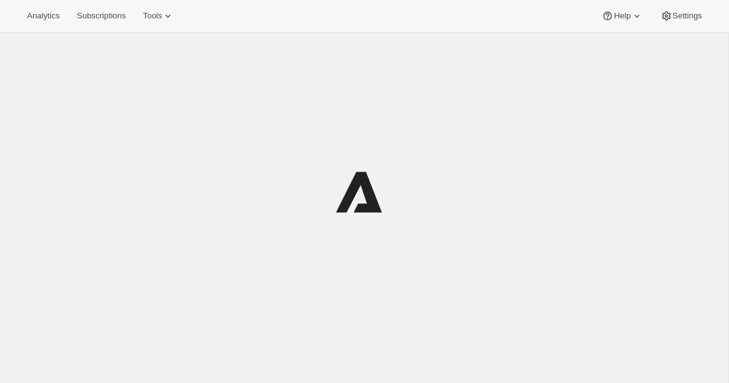 Image resolution: width=729 pixels, height=383 pixels. Describe the element at coordinates (43, 16) in the screenshot. I see `span: Analytics` at that location.